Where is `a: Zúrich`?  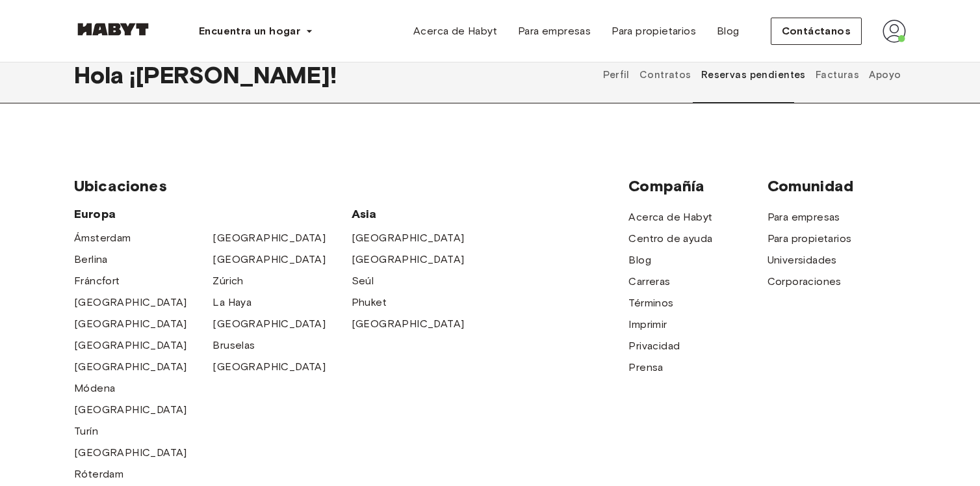
a: Zúrich is located at coordinates (228, 281).